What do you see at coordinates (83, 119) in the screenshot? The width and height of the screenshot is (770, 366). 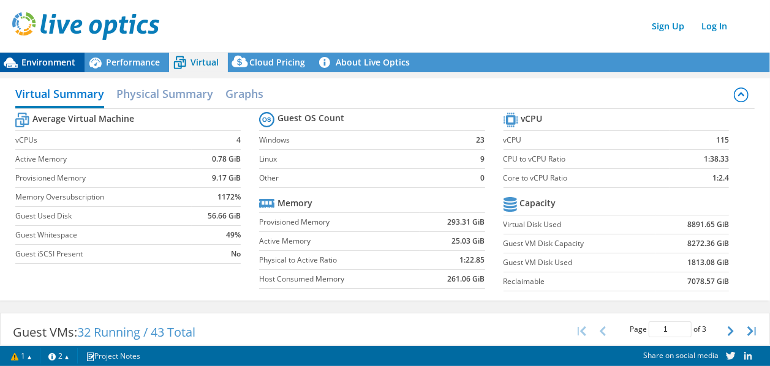 I see `b: Average Virtual Machine` at bounding box center [83, 119].